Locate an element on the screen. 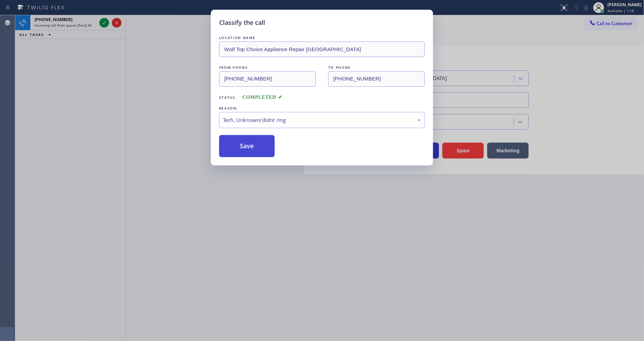  div: LOCATION NAME is located at coordinates (322, 38).